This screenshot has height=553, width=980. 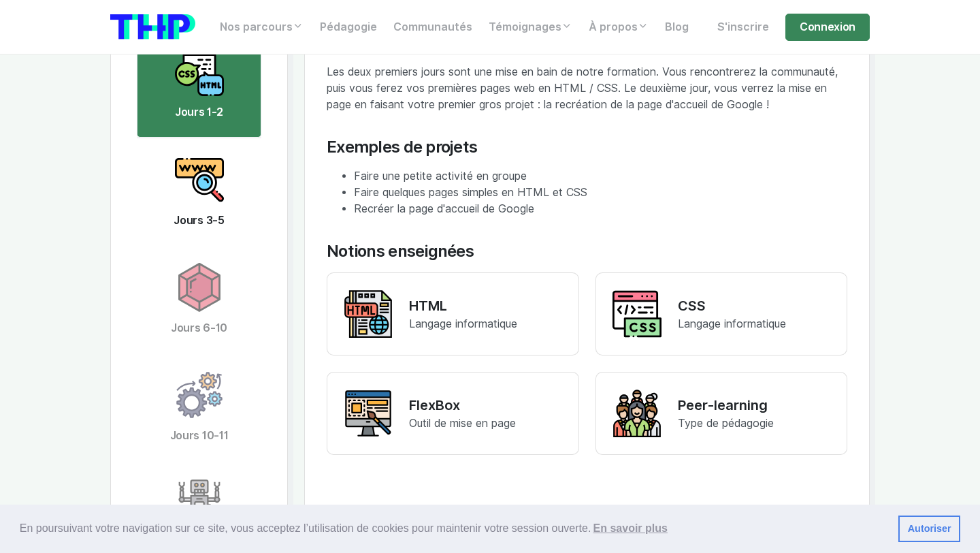 I want to click on a: Communautés, so click(x=433, y=27).